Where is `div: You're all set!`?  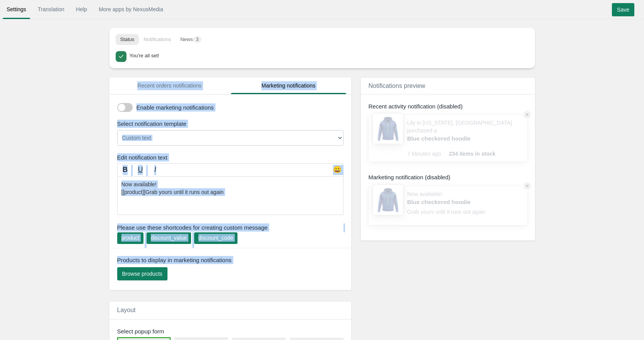
div: You're all set! is located at coordinates (328, 55).